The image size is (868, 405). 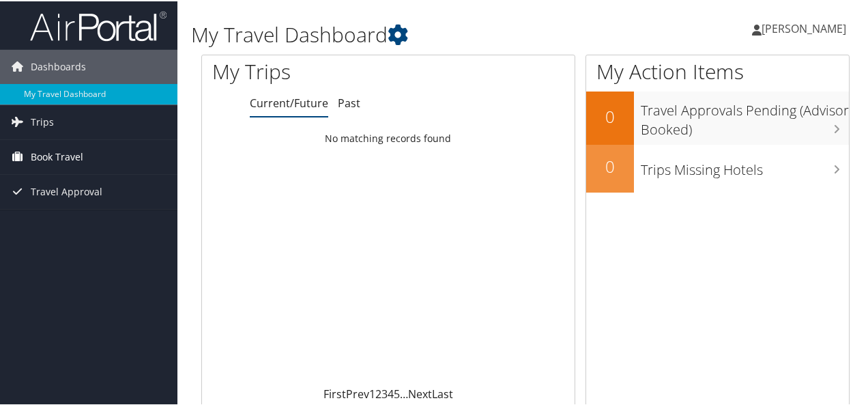 I want to click on h1: My Travel Dashboard, so click(x=414, y=34).